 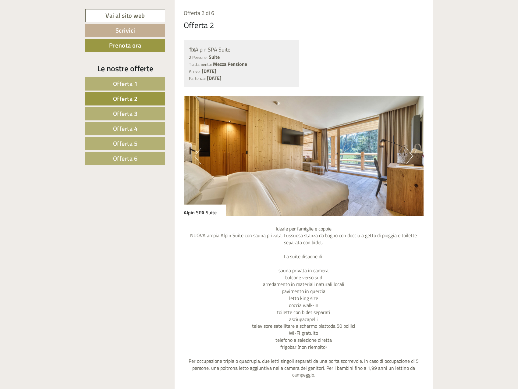 What do you see at coordinates (125, 45) in the screenshot?
I see `a: Prenota ora` at bounding box center [125, 45].